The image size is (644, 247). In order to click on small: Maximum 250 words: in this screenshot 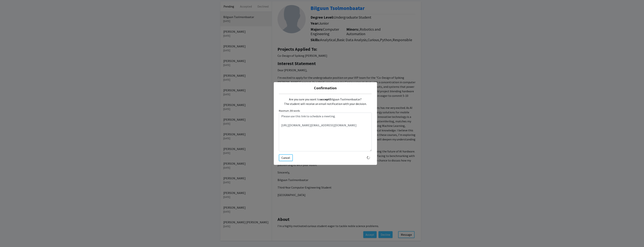, I will do `click(325, 111)`.